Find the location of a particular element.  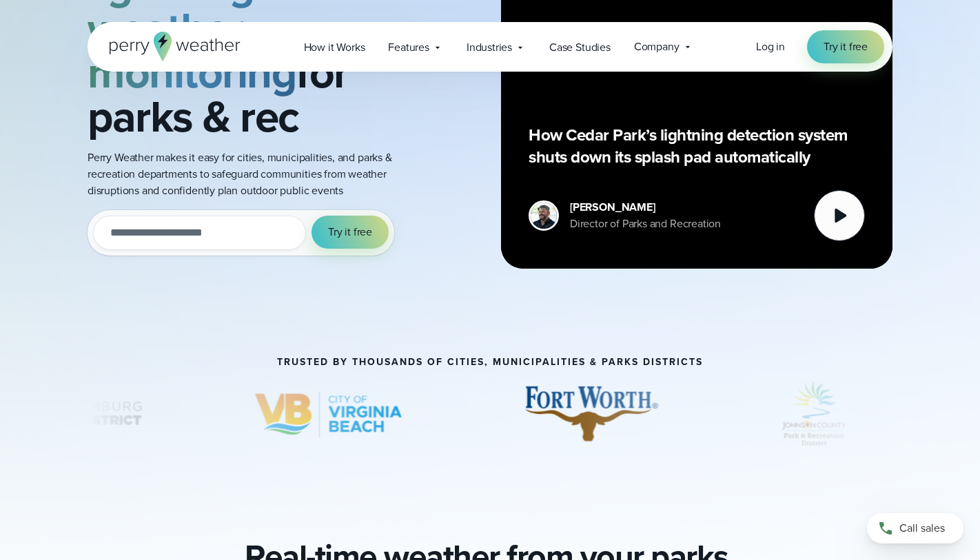

img: Mike DeVito is located at coordinates (544, 216).